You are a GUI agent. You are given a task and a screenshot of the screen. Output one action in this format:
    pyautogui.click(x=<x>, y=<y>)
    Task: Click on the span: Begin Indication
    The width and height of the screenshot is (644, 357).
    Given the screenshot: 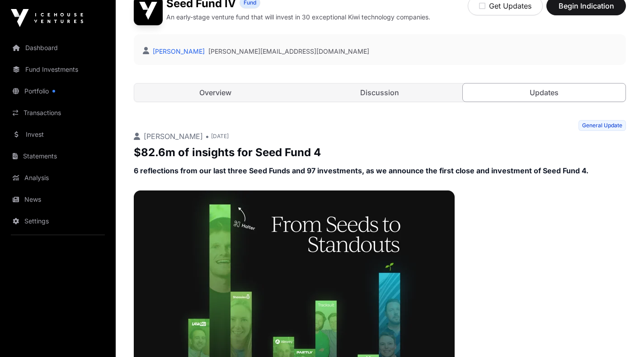 What is the action you would take?
    pyautogui.click(x=586, y=6)
    